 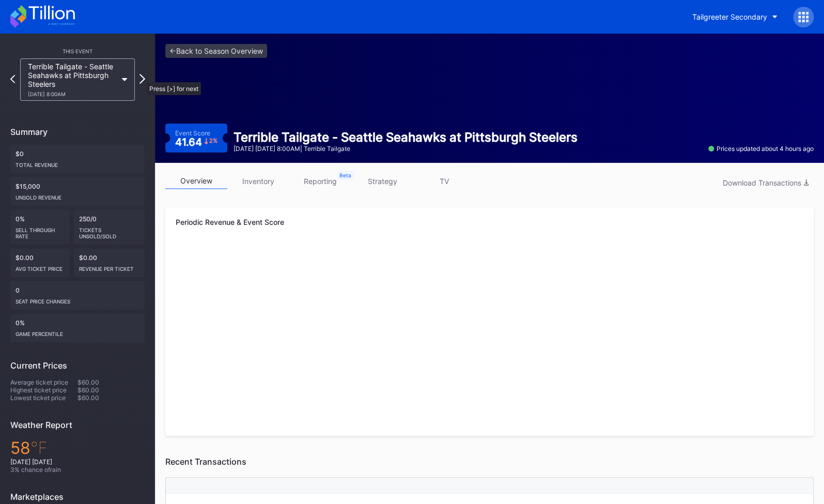 What do you see at coordinates (382, 181) in the screenshot?
I see `a: strategy` at bounding box center [382, 181].